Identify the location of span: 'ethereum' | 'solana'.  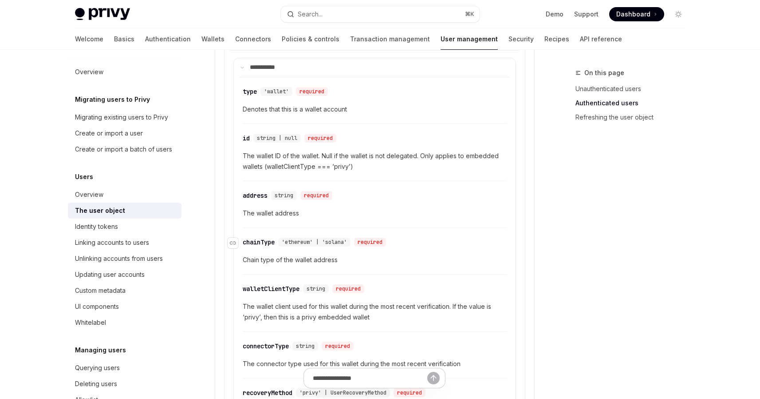
(314, 242).